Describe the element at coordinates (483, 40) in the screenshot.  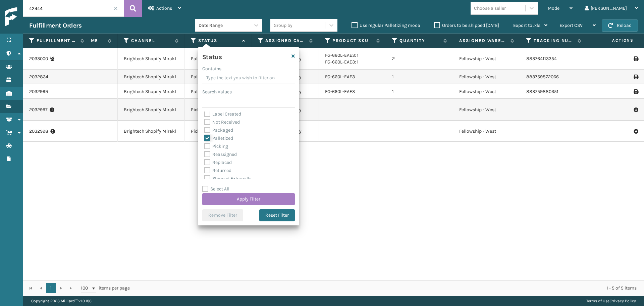
I see `label: Assigned Warehouse` at that location.